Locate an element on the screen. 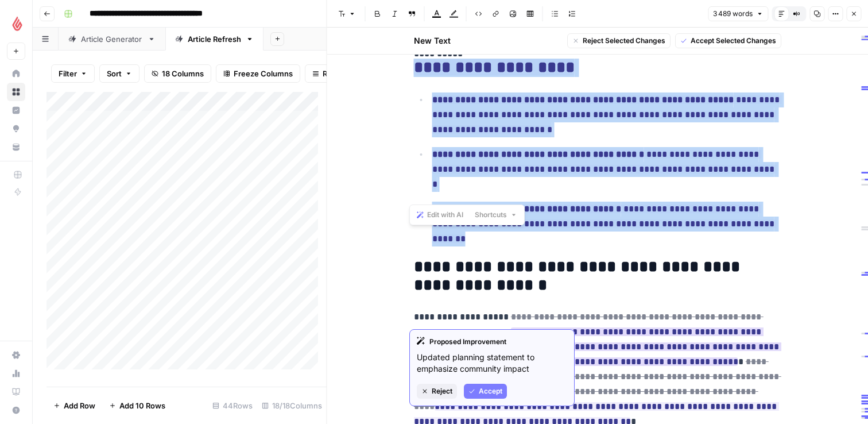  button: Accept is located at coordinates (485, 391).